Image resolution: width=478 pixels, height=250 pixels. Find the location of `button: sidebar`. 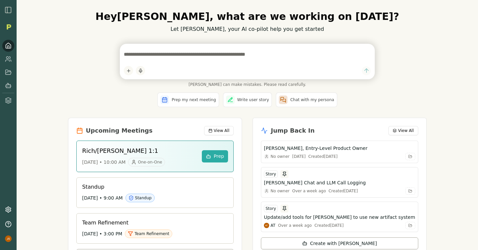

button: sidebar is located at coordinates (8, 10).